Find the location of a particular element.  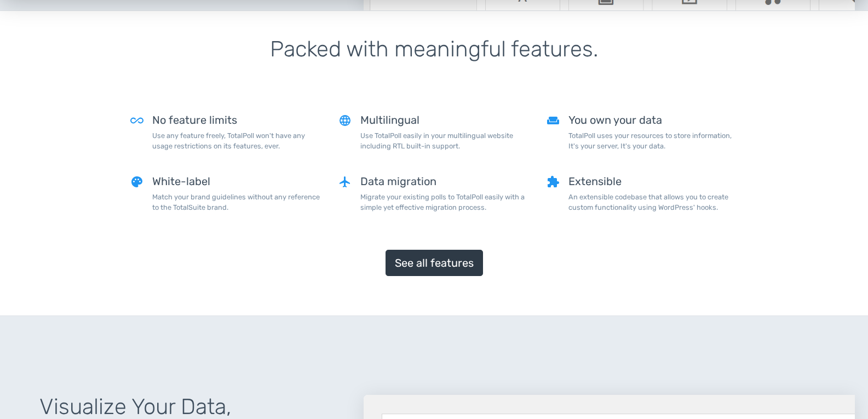

p: Use TotalPoll easily in your multilingual website including RTL built-in support. is located at coordinates (445, 141).